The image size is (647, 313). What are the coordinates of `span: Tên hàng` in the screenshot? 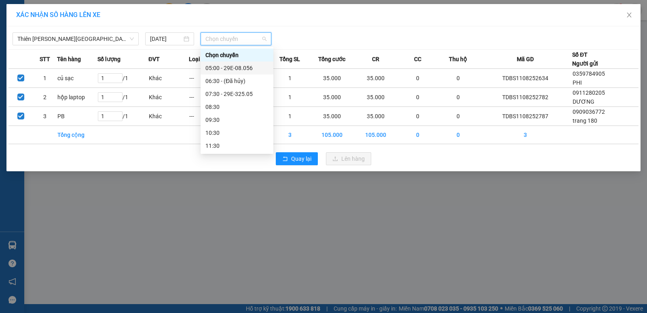 It's located at (69, 59).